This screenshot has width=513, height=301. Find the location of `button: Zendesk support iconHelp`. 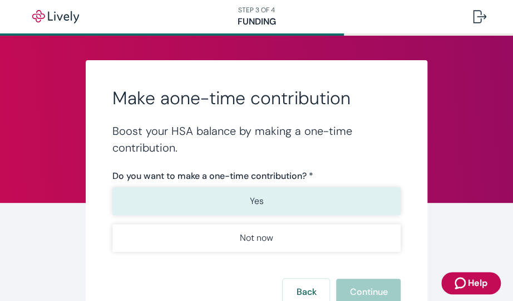

button: Zendesk support iconHelp is located at coordinates (471, 283).